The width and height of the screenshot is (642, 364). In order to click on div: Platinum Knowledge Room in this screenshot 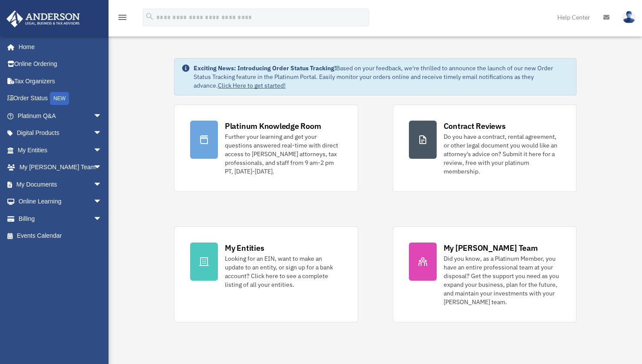, I will do `click(273, 126)`.